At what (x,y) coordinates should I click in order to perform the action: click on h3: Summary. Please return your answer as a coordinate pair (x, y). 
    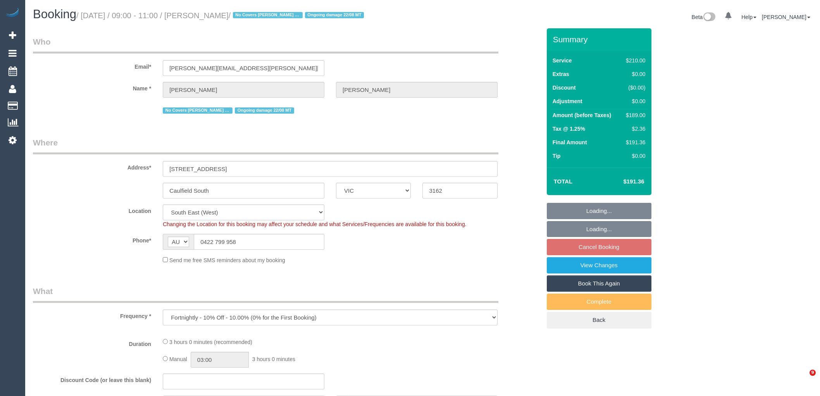
    Looking at the image, I should click on (600, 39).